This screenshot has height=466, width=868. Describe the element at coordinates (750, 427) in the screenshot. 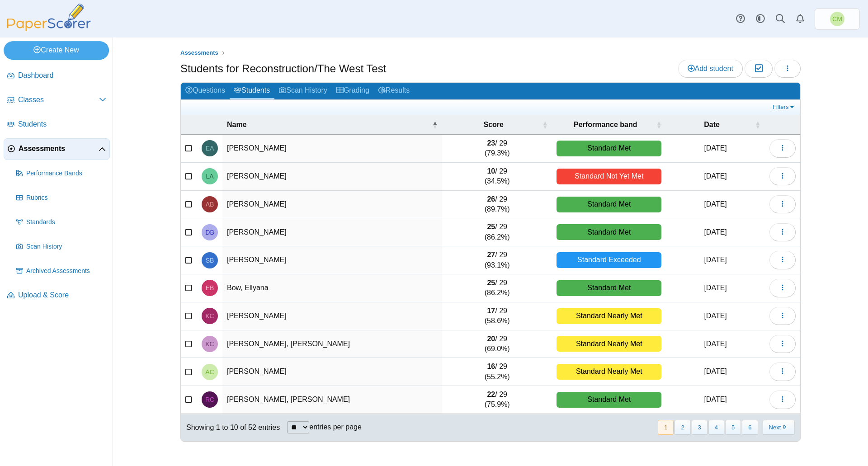

I see `button: 6` at that location.